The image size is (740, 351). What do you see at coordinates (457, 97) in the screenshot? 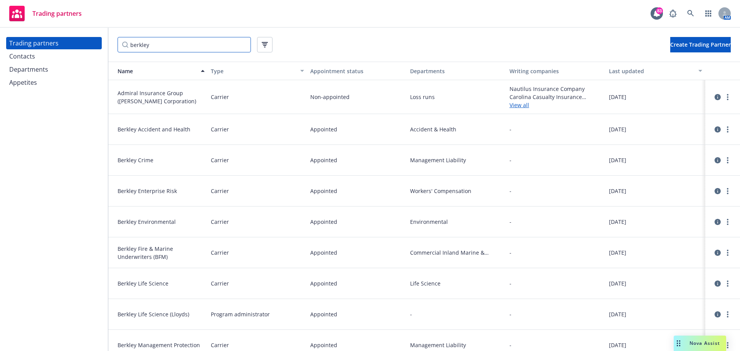
I see `span: Loss runs` at bounding box center [457, 97].